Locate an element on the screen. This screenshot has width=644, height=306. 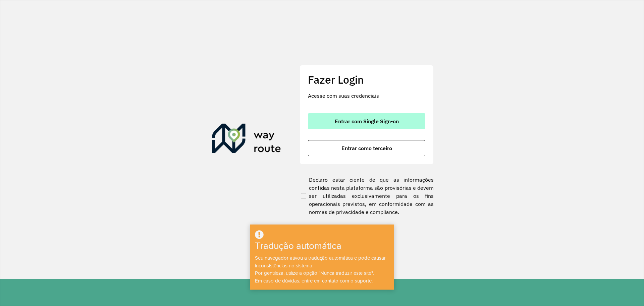
font: Entrar como terceiro is located at coordinates (367, 148).